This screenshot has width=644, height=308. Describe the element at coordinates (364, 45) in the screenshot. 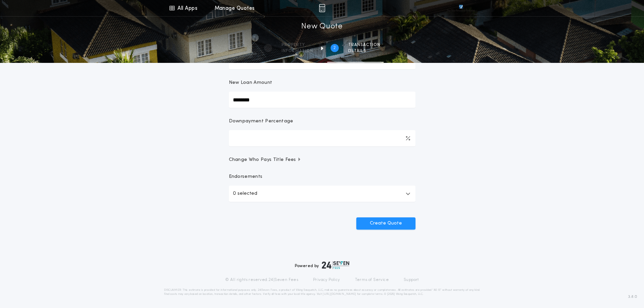

I see `span: Transaction` at that location.